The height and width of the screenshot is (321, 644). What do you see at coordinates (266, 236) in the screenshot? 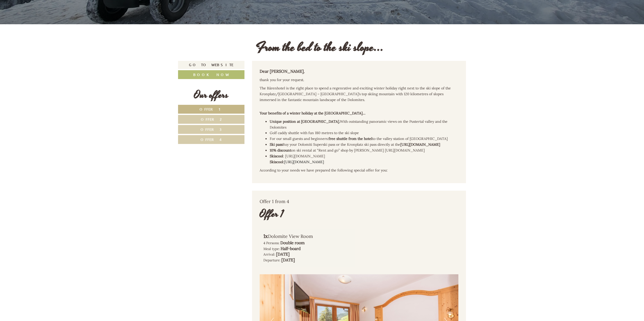
I see `b: 1x` at bounding box center [266, 236].